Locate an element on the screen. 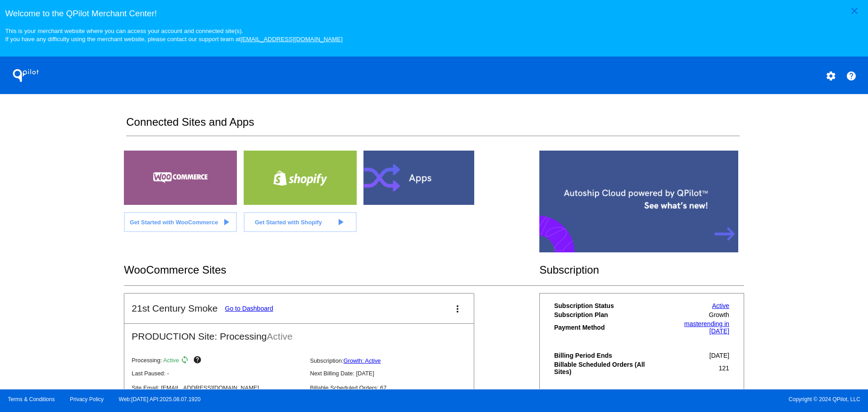  a: Get Started with WooCommerce is located at coordinates (181, 222).